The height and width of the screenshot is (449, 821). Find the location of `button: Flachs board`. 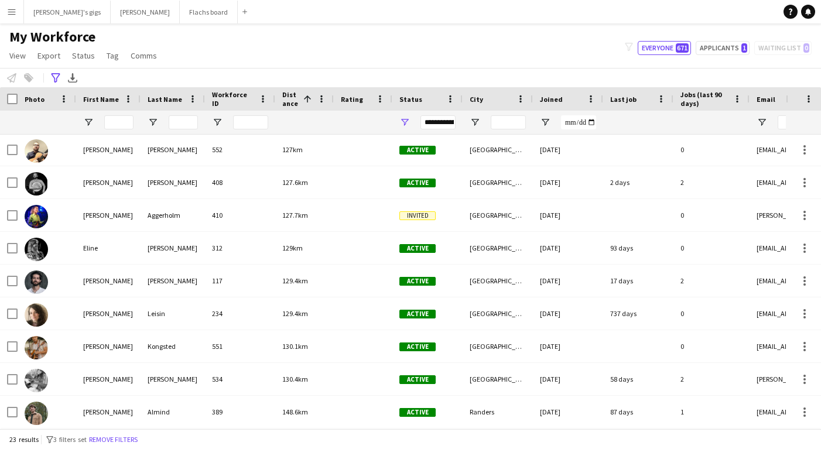

button: Flachs board is located at coordinates (208, 12).